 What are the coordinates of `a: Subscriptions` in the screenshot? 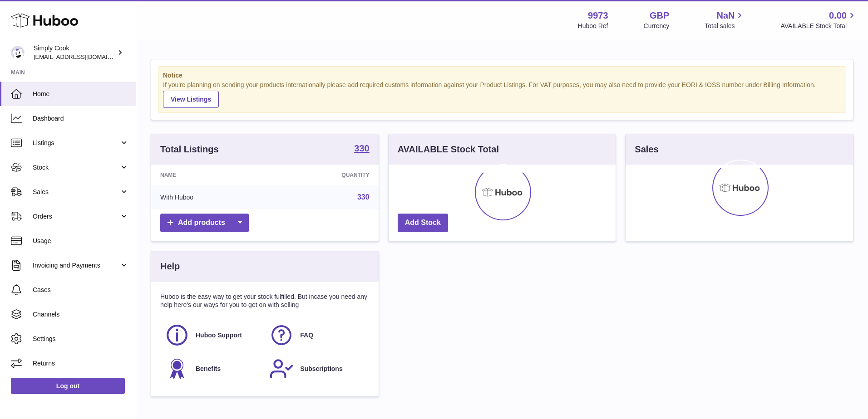 It's located at (317, 369).